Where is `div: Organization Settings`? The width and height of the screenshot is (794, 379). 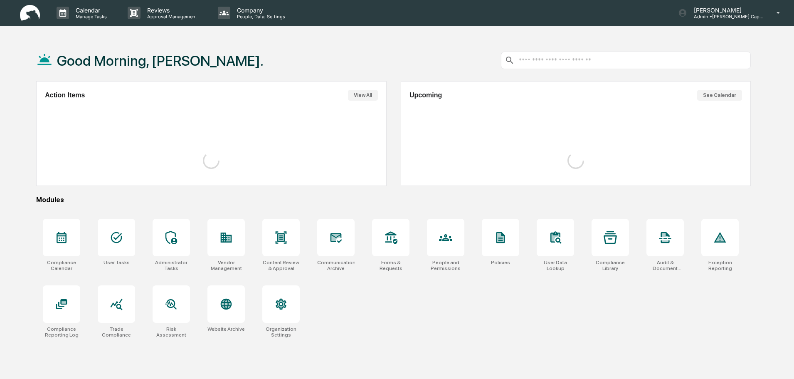 div: Organization Settings is located at coordinates (281, 332).